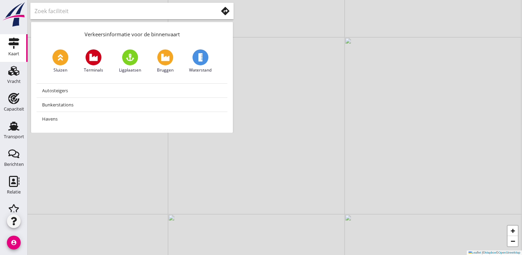  Describe the element at coordinates (93, 70) in the screenshot. I see `span: Terminals` at that location.